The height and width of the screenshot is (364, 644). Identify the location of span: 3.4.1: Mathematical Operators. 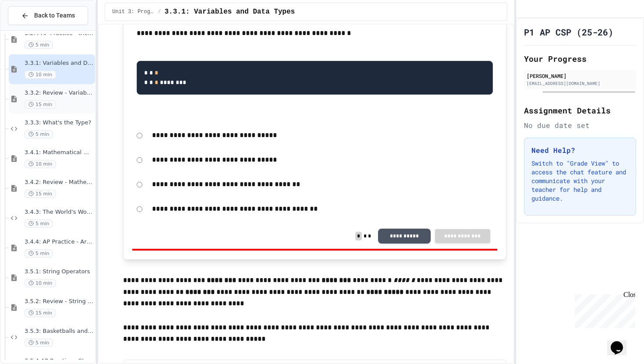
(58, 152).